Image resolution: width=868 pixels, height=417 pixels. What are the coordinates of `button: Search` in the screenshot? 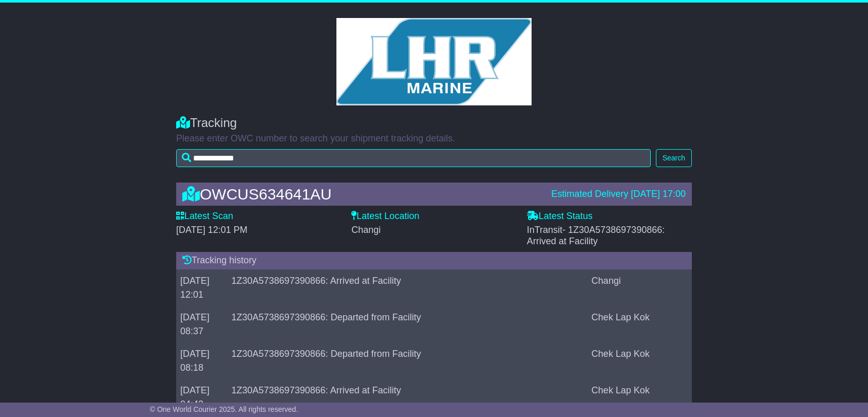 It's located at (674, 158).